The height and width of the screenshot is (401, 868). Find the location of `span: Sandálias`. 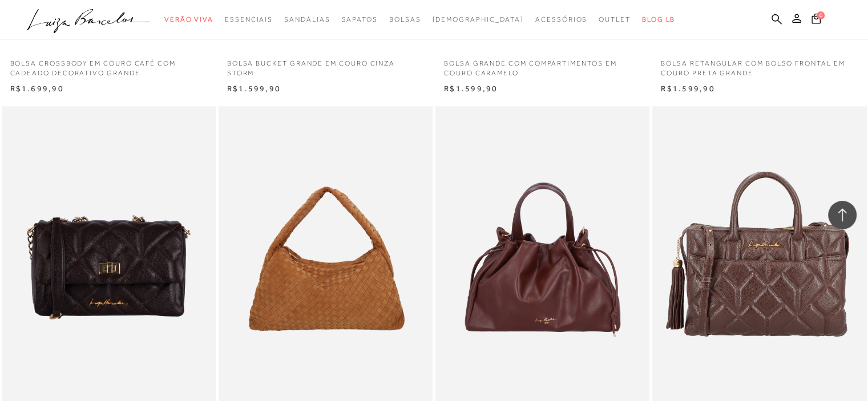

span: Sandálias is located at coordinates (307, 19).